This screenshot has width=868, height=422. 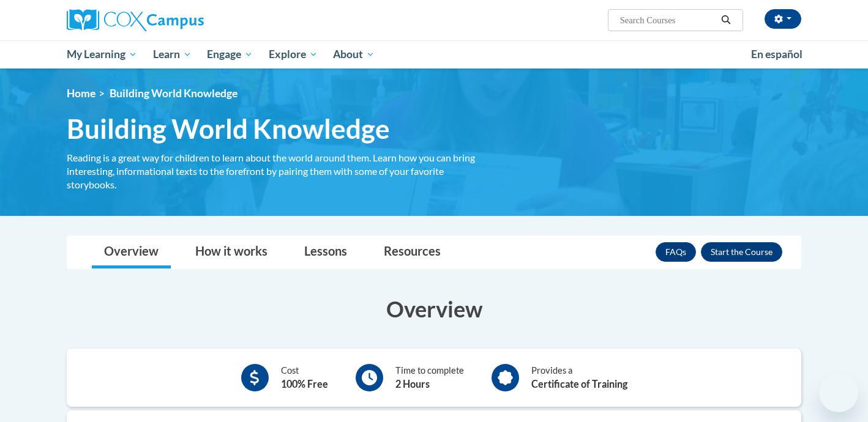 I want to click on span: En español, so click(x=777, y=54).